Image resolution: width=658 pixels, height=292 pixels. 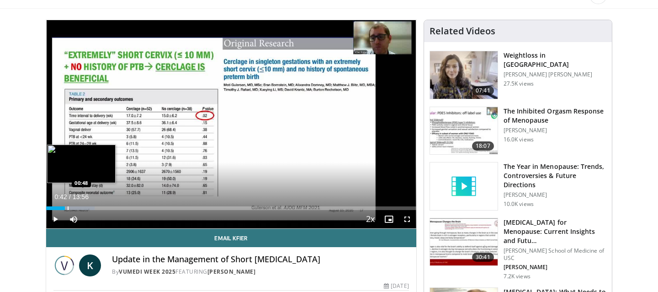 What do you see at coordinates (464, 131) in the screenshot?
I see `img: 283c0f17-5e2d-42ba-a87c-168d447cdba4.150x105_q85_crop-smart_upscale.jpg` at bounding box center [464, 131].